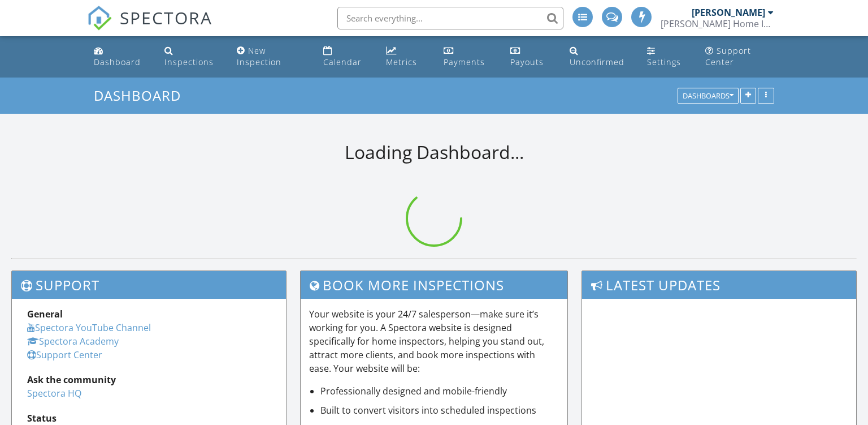 The image size is (868, 425). Describe the element at coordinates (599, 57) in the screenshot. I see `a: Unconfirmed` at that location.